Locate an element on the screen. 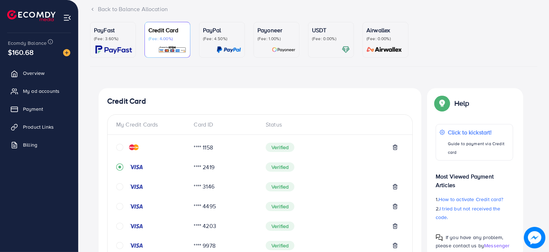 The width and height of the screenshot is (549, 252). a: Overview is located at coordinates (39, 73).